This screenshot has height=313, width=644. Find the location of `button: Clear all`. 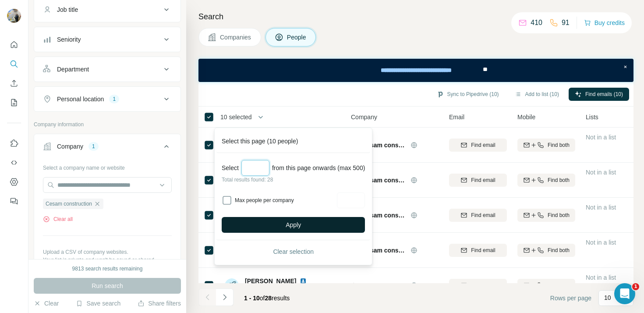

button: Clear all is located at coordinates (58, 219).